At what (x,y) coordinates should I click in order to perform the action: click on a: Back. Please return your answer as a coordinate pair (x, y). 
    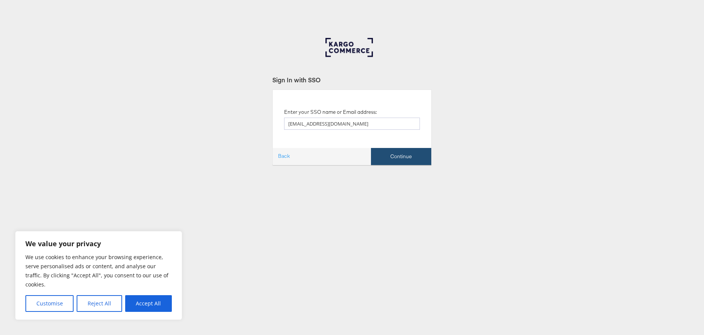
    Looking at the image, I should click on (284, 156).